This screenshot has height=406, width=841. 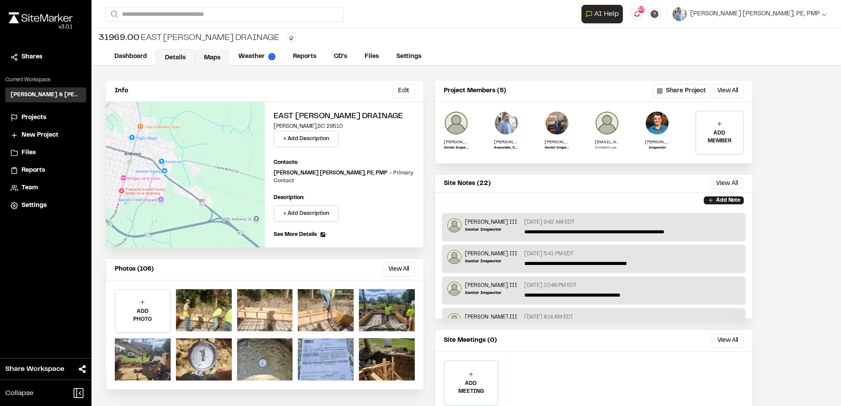 I want to click on button: 49, so click(x=637, y=14).